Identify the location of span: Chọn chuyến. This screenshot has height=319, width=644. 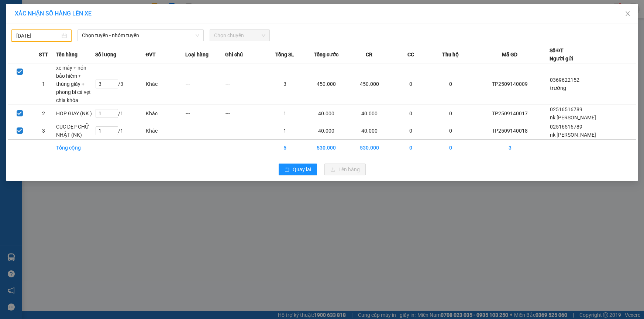
(239, 36).